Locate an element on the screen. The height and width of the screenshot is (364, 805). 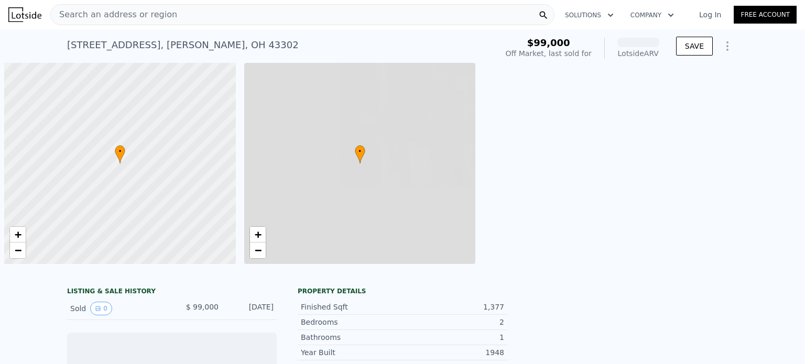
div: 1948 is located at coordinates (453, 353).